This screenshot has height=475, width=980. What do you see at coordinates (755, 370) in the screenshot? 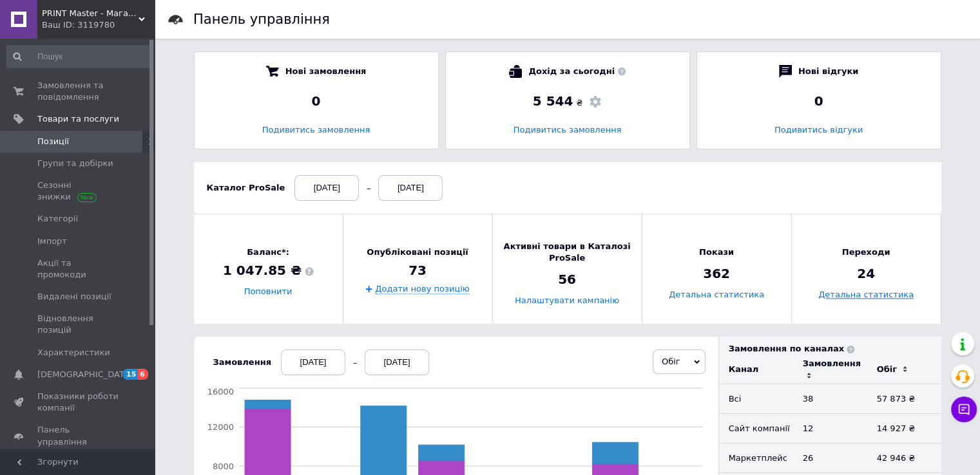
I see `td: Канал` at bounding box center [755, 370].